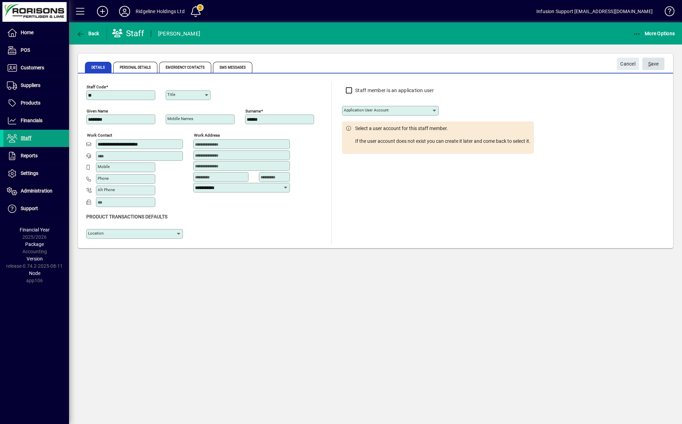  What do you see at coordinates (233, 67) in the screenshot?
I see `span: SMS Messages` at bounding box center [233, 67].